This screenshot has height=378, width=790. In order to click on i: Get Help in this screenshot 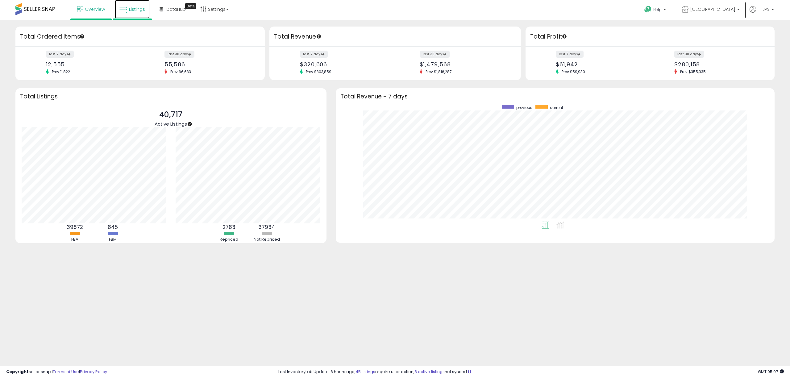, I will do `click(648, 9)`.